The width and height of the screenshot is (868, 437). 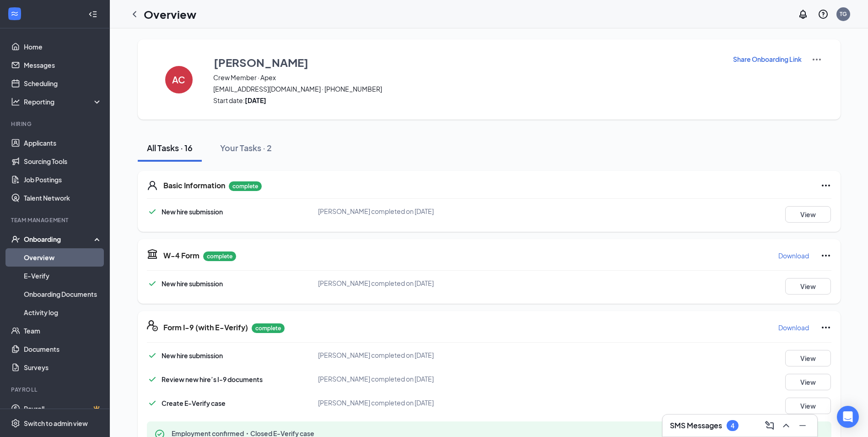 I want to click on button: ComposeMessage, so click(x=770, y=425).